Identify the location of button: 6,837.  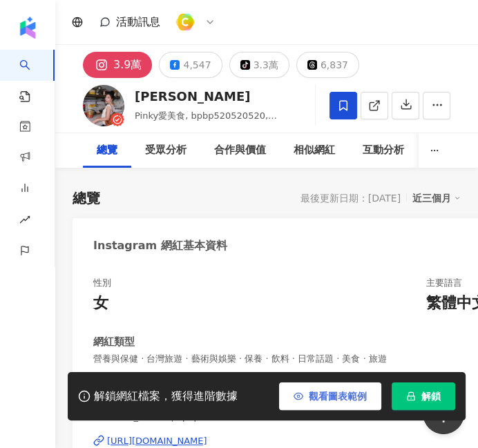
(327, 65).